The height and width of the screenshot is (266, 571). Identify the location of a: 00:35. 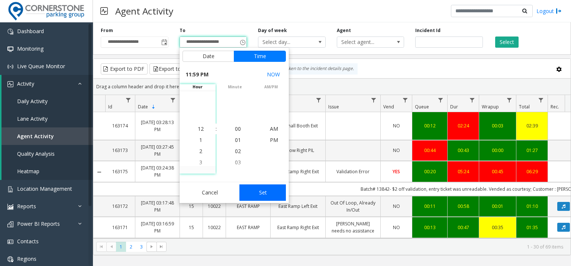
(498, 227).